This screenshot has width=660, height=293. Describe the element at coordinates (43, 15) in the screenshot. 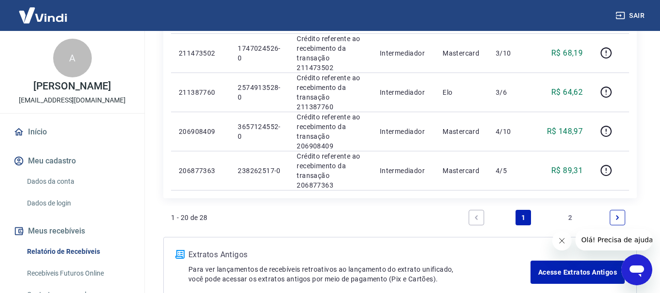

I see `img: Vindi` at that location.